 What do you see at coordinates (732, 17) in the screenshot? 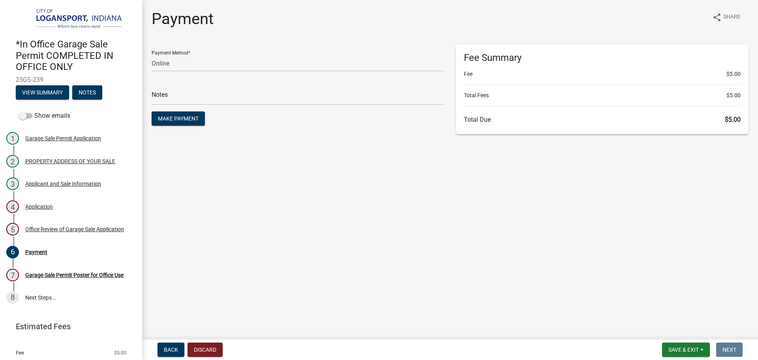
I see `span: Share` at bounding box center [732, 17].